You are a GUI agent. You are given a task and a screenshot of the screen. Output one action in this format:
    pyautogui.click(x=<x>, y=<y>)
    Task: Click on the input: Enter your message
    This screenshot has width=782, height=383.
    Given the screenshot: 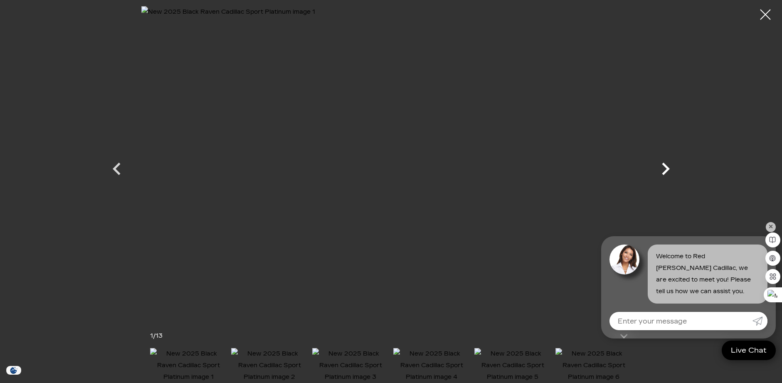 What is the action you would take?
    pyautogui.click(x=681, y=321)
    